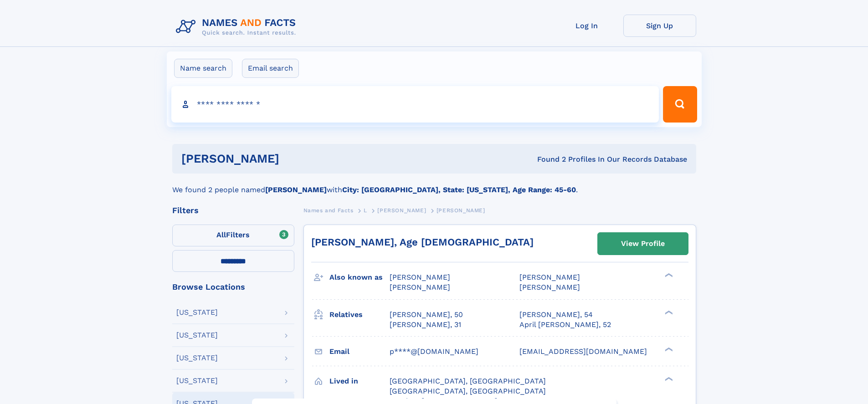  What do you see at coordinates (359, 381) in the screenshot?
I see `h3: Lived in` at bounding box center [359, 381].